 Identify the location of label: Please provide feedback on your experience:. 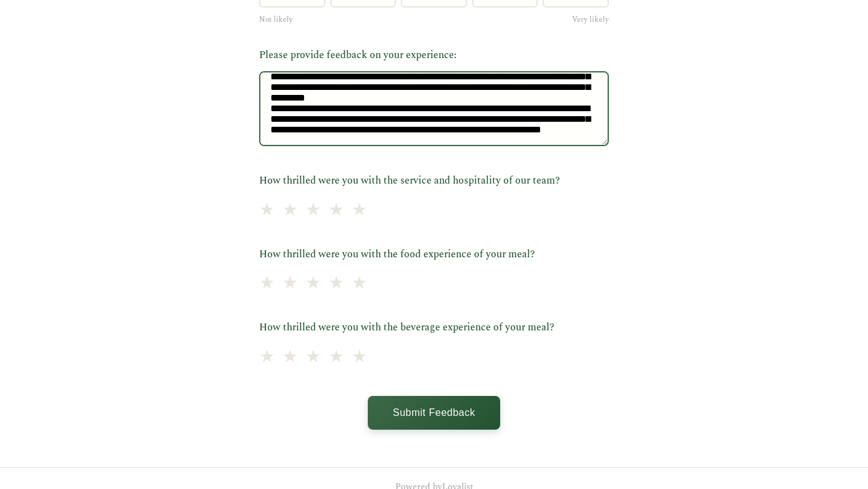
(434, 56).